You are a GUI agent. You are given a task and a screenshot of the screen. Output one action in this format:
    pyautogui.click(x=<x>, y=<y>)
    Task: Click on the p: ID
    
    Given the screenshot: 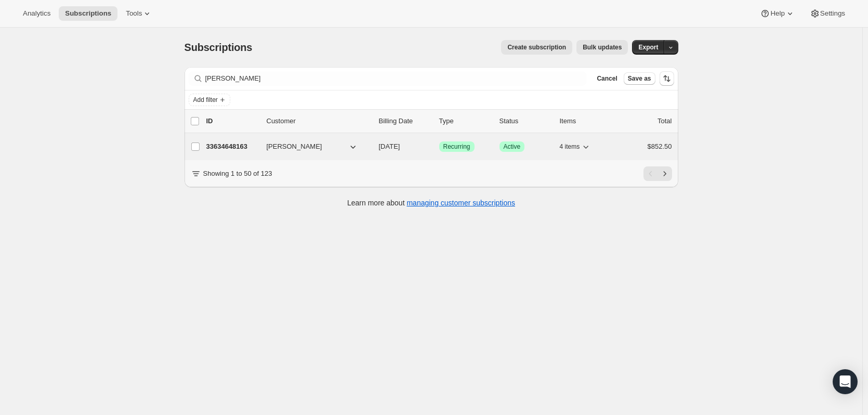 What is the action you would take?
    pyautogui.click(x=232, y=121)
    